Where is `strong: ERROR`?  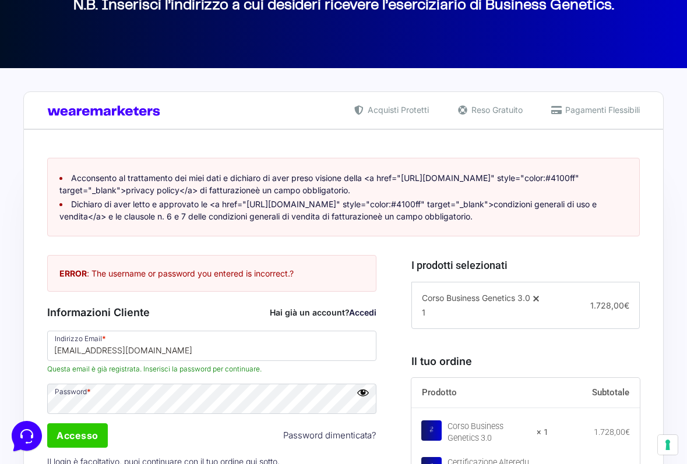
strong: ERROR is located at coordinates (73, 273).